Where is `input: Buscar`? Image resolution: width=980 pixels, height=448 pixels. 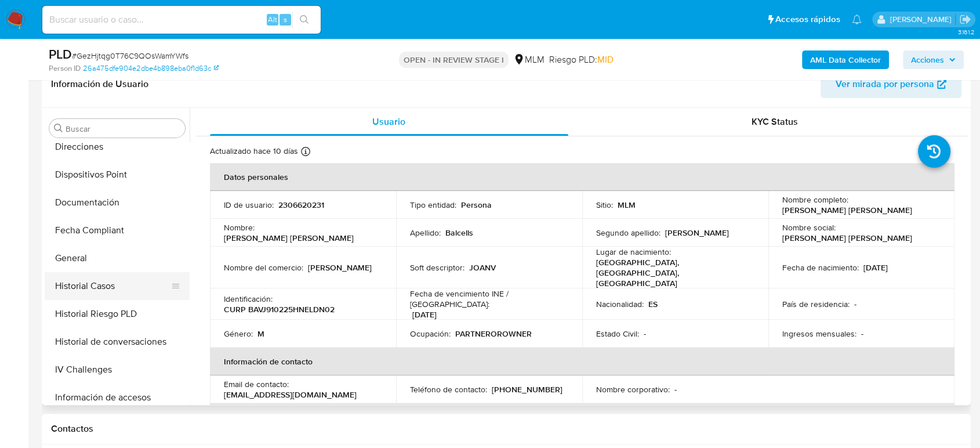 input: Buscar is located at coordinates (123, 129).